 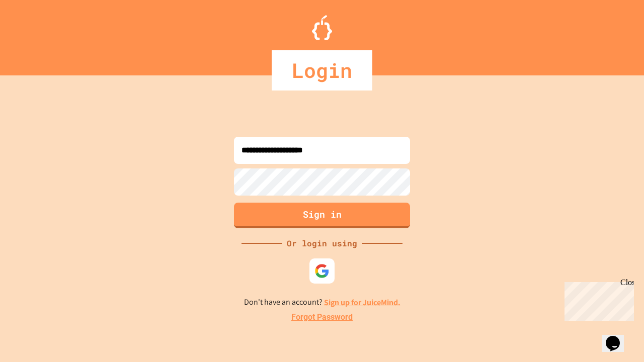 I want to click on p: Don't have an account?, so click(x=322, y=302).